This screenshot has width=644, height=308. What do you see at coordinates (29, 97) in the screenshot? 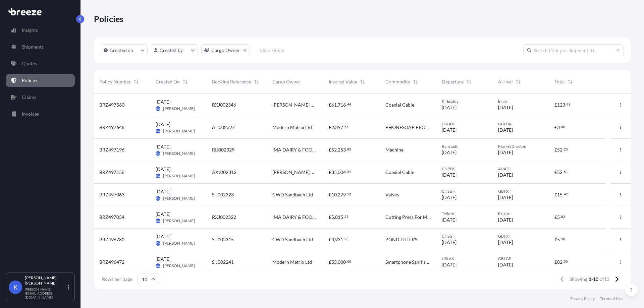
I see `p: Claims` at bounding box center [29, 97].